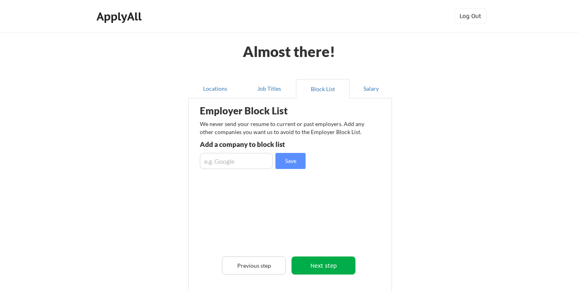  What do you see at coordinates (120, 16) in the screenshot?
I see `div: ApplyAll` at bounding box center [120, 16].